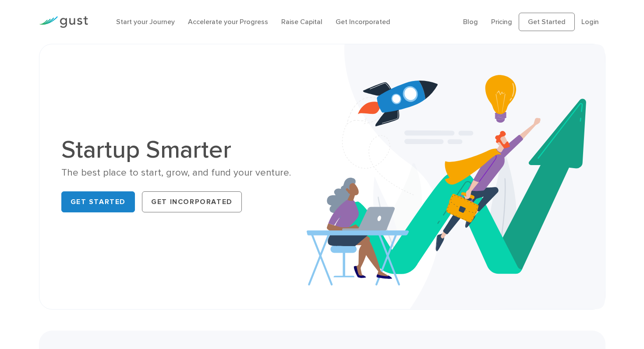 This screenshot has width=644, height=349. What do you see at coordinates (470, 22) in the screenshot?
I see `a: Blog` at bounding box center [470, 22].